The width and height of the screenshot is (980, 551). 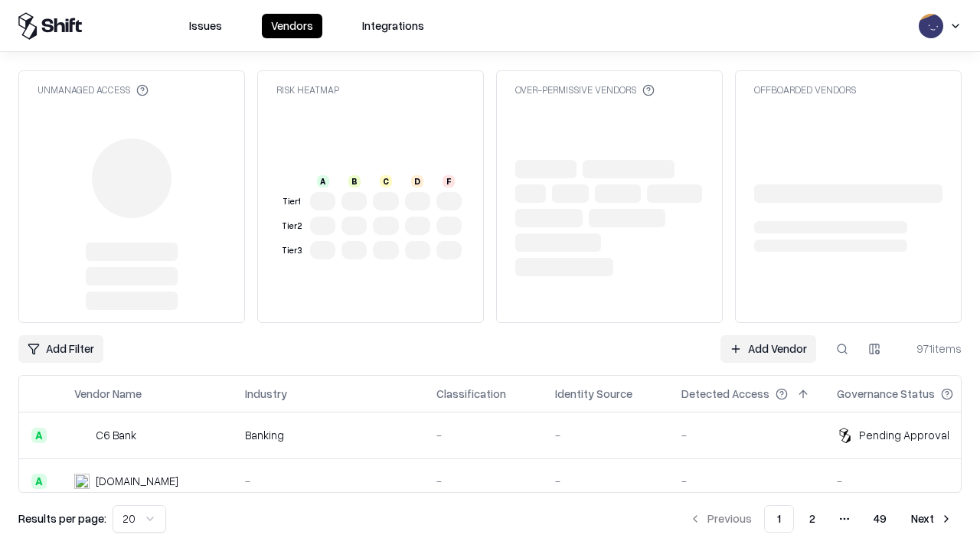 What do you see at coordinates (931, 349) in the screenshot?
I see `div: 971 items` at bounding box center [931, 349].